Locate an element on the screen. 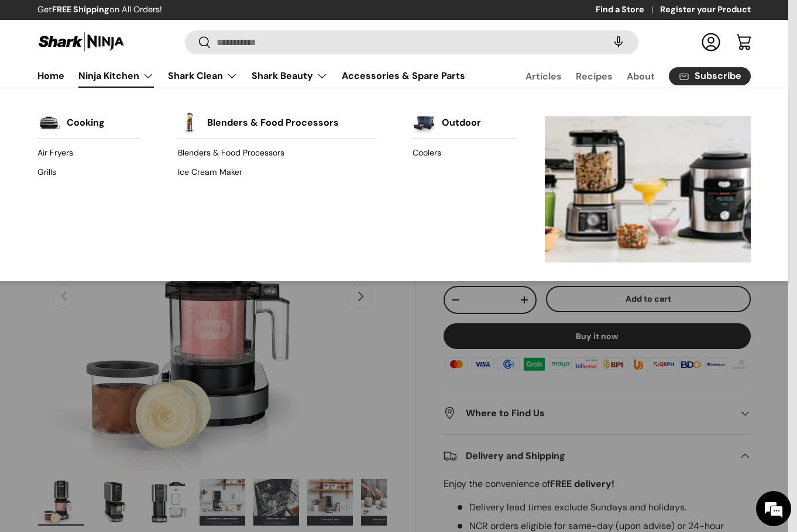 This screenshot has width=797, height=532. div: Minimize live chat window is located at coordinates (206, 20).